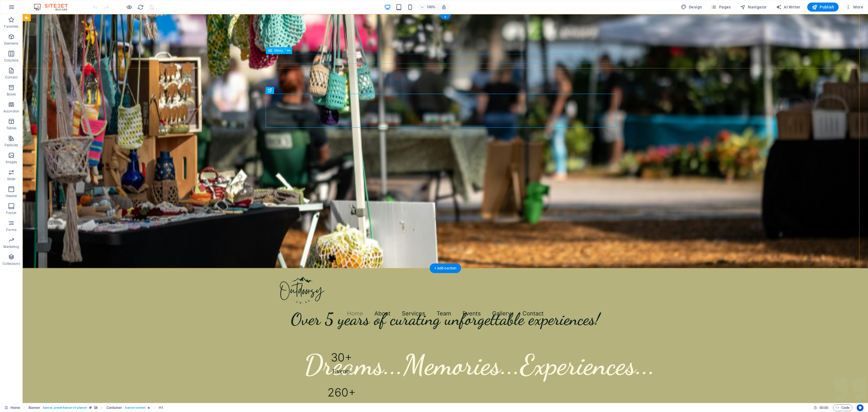 The width and height of the screenshot is (868, 412). What do you see at coordinates (12, 408) in the screenshot?
I see `a: Click to cancel selection. Double-click to open Pages` at bounding box center [12, 408].